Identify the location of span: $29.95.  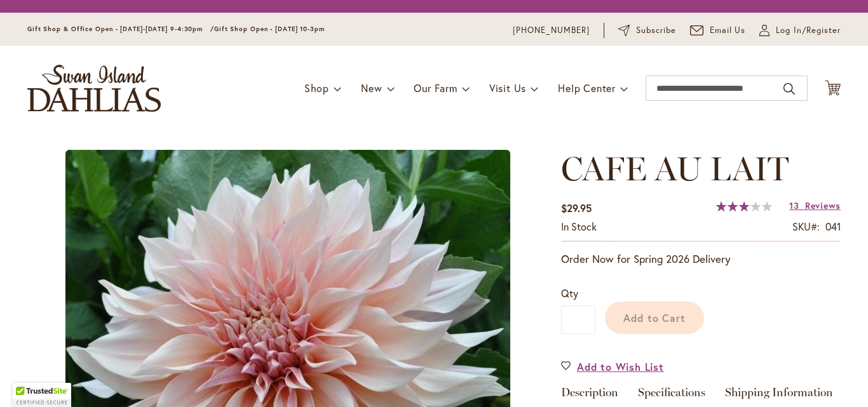
(576, 208).